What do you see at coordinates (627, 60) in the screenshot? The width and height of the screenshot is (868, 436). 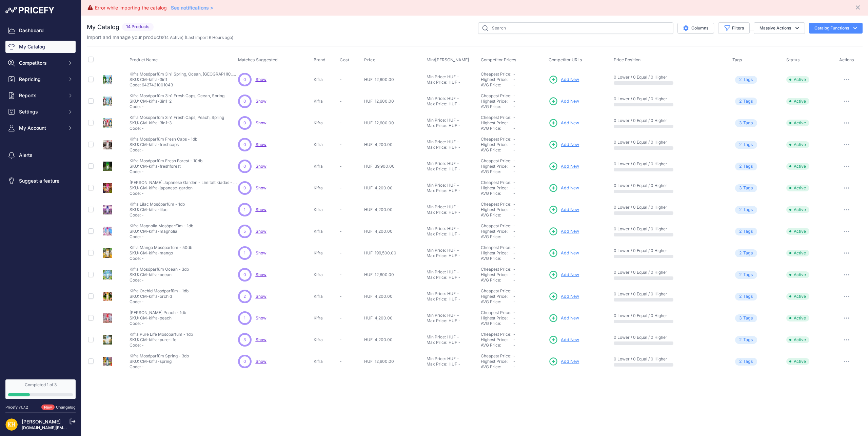 I see `span: Price Position` at bounding box center [627, 60].